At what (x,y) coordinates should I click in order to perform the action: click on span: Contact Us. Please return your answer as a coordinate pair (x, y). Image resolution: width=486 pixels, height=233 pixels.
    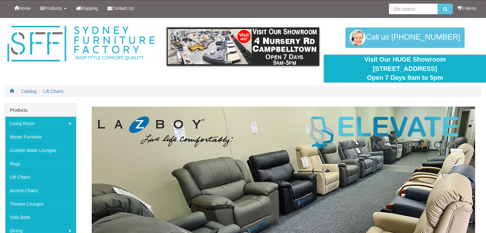
    Looking at the image, I should click on (123, 8).